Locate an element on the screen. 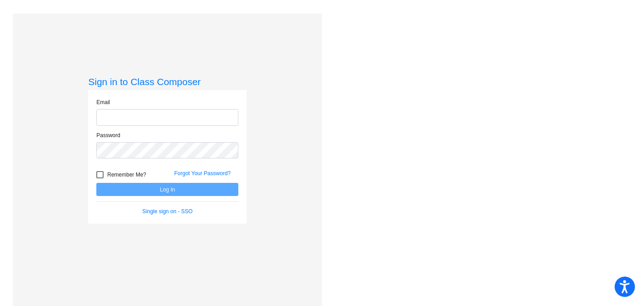 This screenshot has height=306, width=644. span: Remember Me? is located at coordinates (126, 174).